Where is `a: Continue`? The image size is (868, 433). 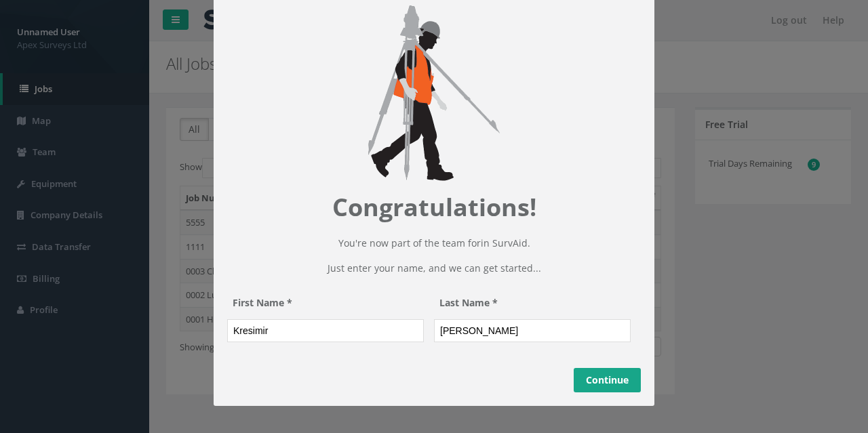
a: Continue is located at coordinates (607, 380).